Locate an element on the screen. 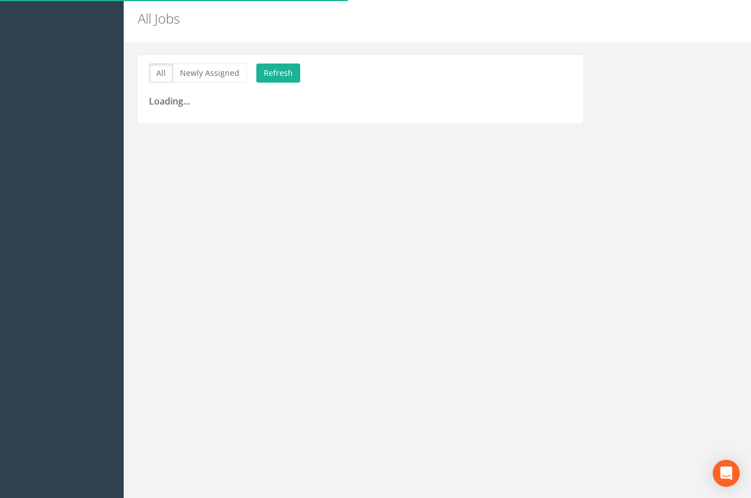 This screenshot has height=498, width=751. button: Newly Assigned is located at coordinates (210, 73).